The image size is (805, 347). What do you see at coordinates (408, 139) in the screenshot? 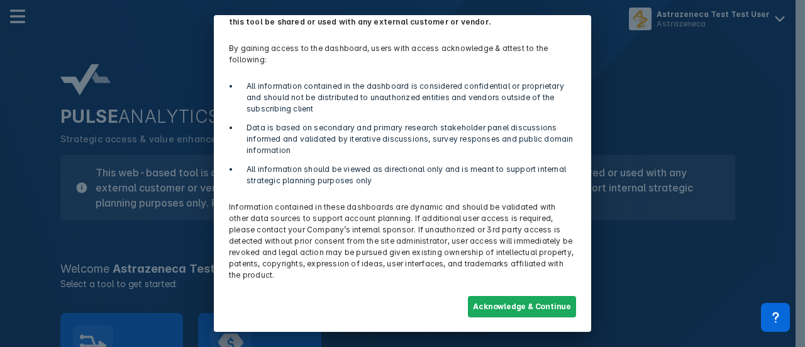
I see `li: Data is based on secondary and primary research stakeholder panel discussions informed and valida...` at bounding box center [408, 139].